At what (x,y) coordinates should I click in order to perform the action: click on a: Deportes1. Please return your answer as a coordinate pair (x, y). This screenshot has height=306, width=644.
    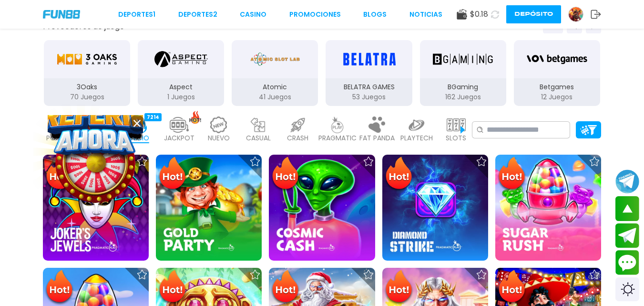
    Looking at the image, I should click on (137, 14).